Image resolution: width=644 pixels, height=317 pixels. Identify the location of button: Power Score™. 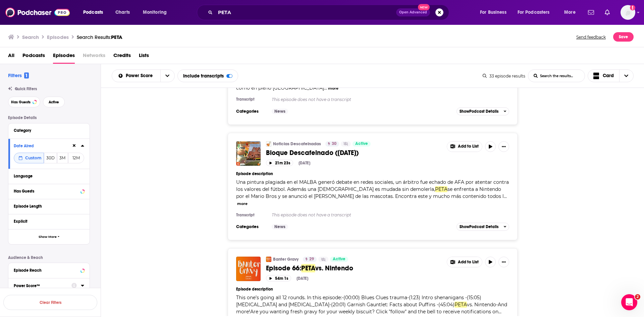
(42, 285).